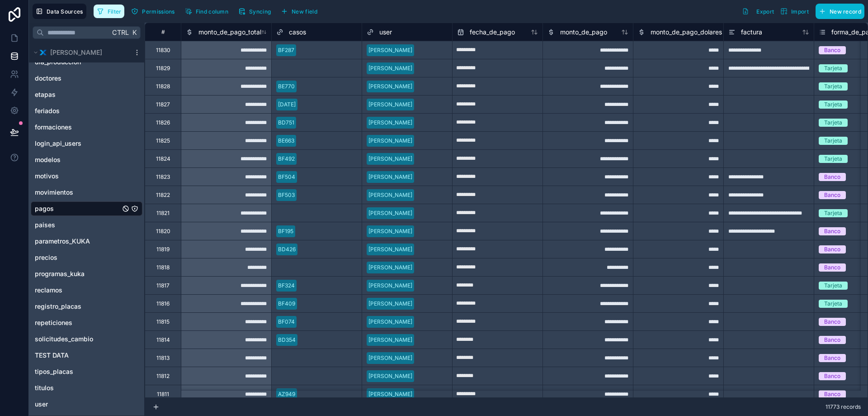 The width and height of the screenshot is (868, 416). I want to click on div: BF287, so click(286, 50).